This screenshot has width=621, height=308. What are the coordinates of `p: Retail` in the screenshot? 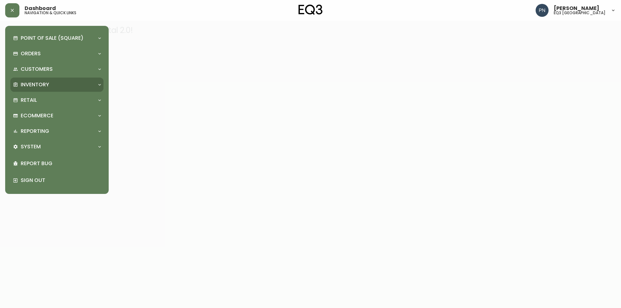 It's located at (29, 100).